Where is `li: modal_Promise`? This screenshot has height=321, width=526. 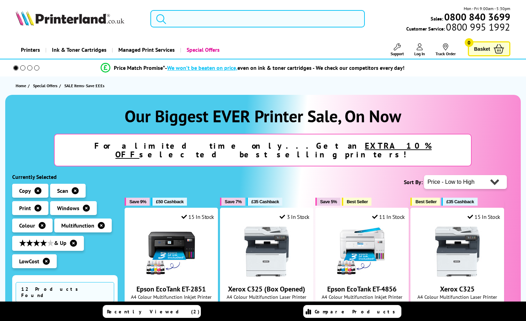 li: modal_Promise is located at coordinates (252, 68).